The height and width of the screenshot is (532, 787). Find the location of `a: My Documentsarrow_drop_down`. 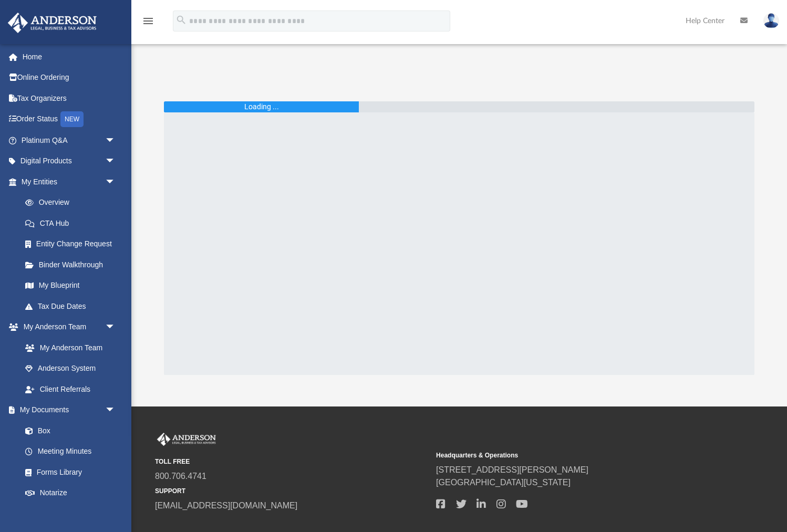

a: My Documentsarrow_drop_down is located at coordinates (67, 410).